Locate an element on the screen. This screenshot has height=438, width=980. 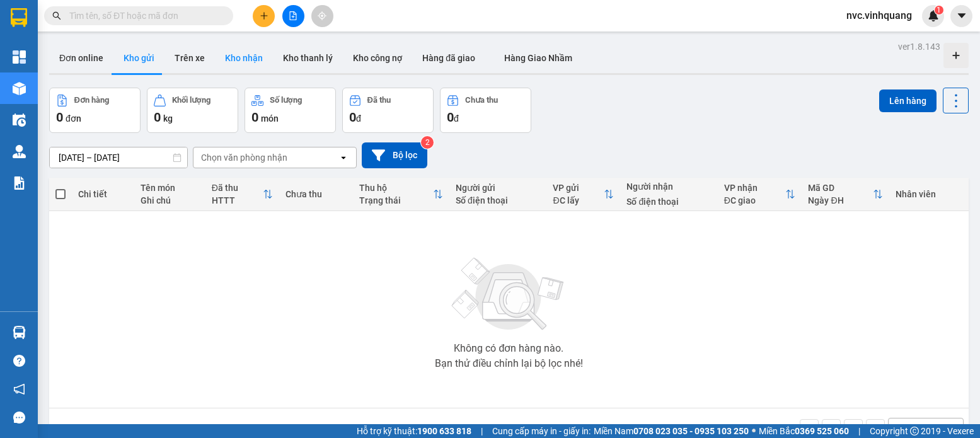
img: logo-vxr is located at coordinates (19, 17).